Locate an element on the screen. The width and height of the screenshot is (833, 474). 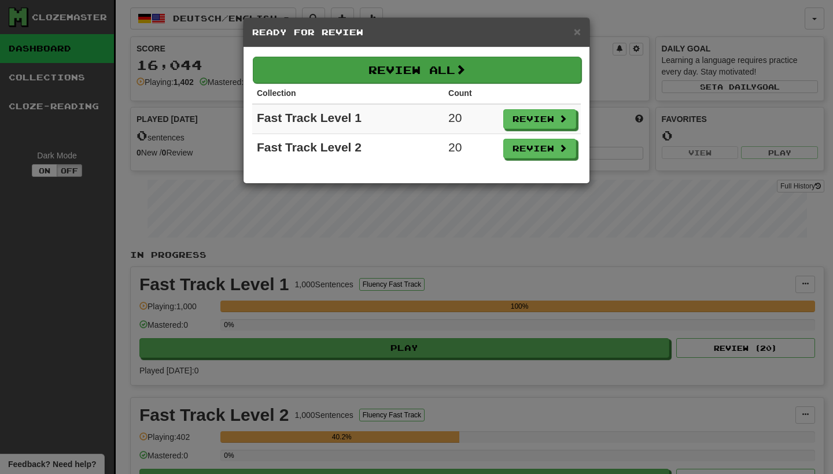
button: Close is located at coordinates (577, 31).